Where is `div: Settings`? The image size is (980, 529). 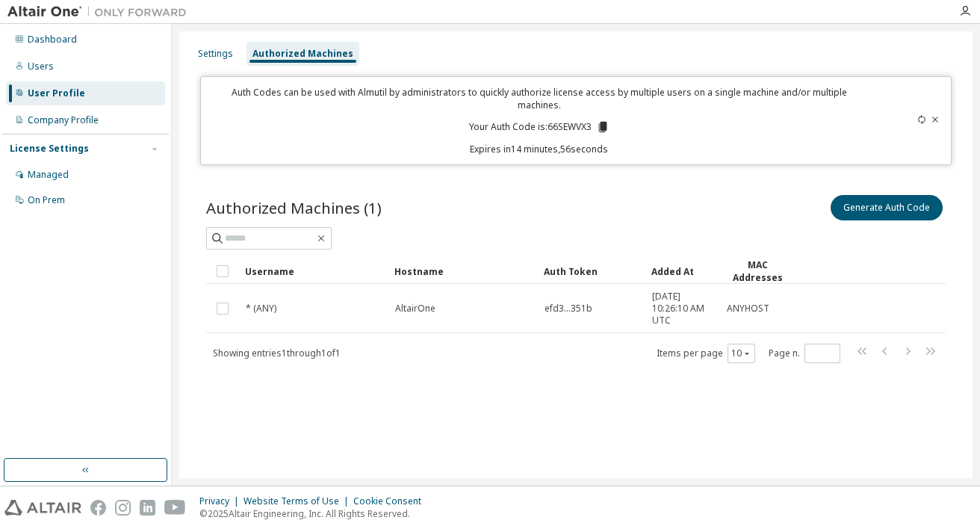 div: Settings is located at coordinates (215, 54).